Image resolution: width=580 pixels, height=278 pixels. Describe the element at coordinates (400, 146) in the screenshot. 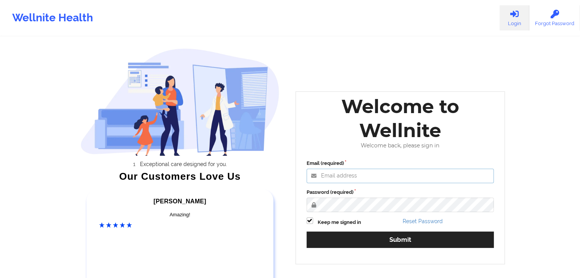

I see `div: Welcome back, please sign in` at that location.